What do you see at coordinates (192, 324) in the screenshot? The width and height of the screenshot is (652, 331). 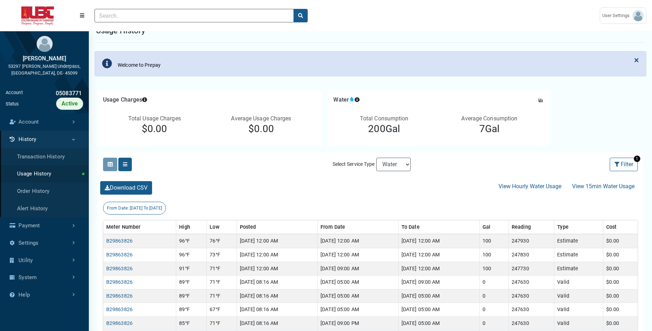 I see `td: 85°F` at bounding box center [192, 324].